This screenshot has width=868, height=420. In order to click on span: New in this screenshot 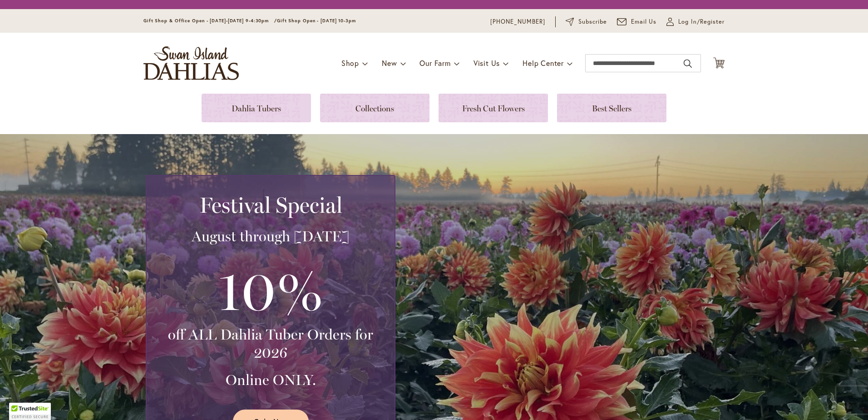, I will do `click(389, 62)`.